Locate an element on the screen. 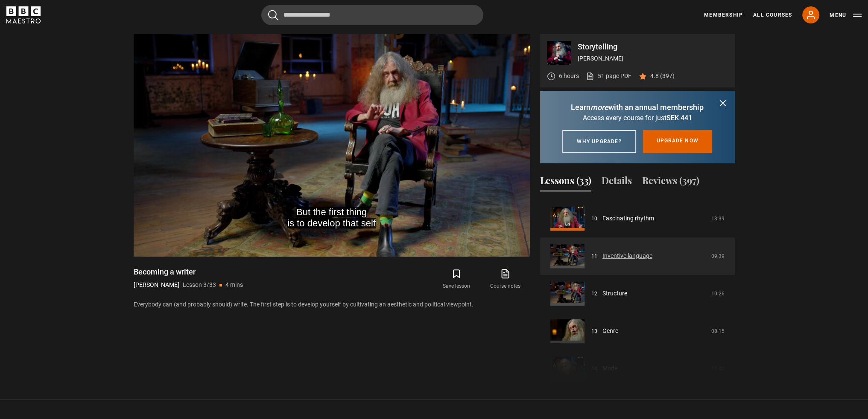 The height and width of the screenshot is (419, 868). a: Inventive language is located at coordinates (627, 256).